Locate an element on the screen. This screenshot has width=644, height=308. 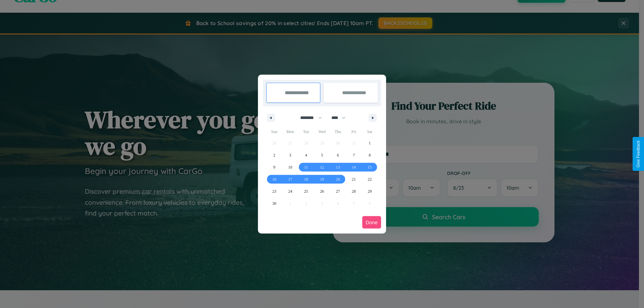
span: 15 is located at coordinates (369, 167).